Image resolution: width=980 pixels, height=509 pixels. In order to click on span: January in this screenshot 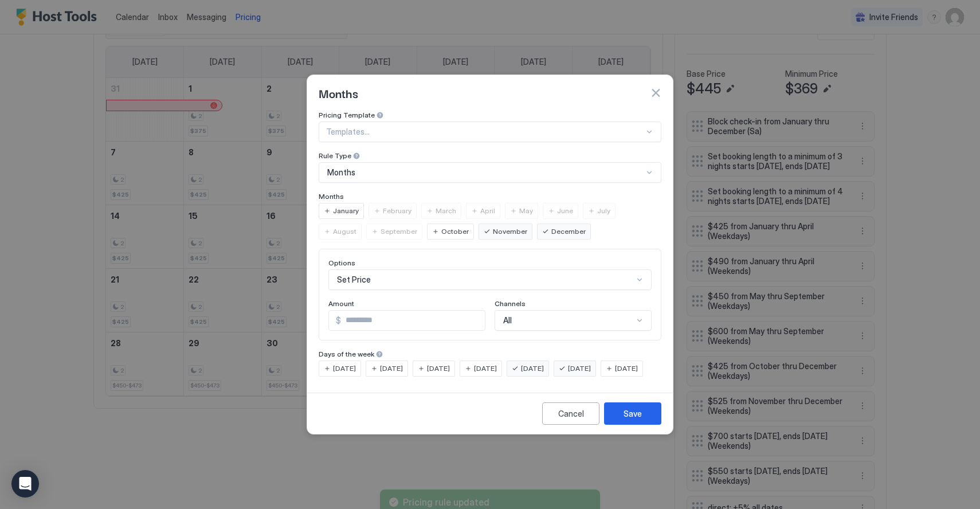, I will do `click(345, 211)`.